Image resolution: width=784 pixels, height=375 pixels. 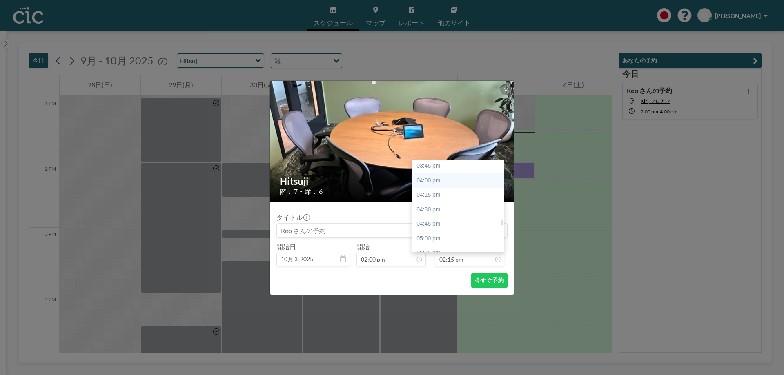 I want to click on div: 04:00 pm, so click(x=460, y=181).